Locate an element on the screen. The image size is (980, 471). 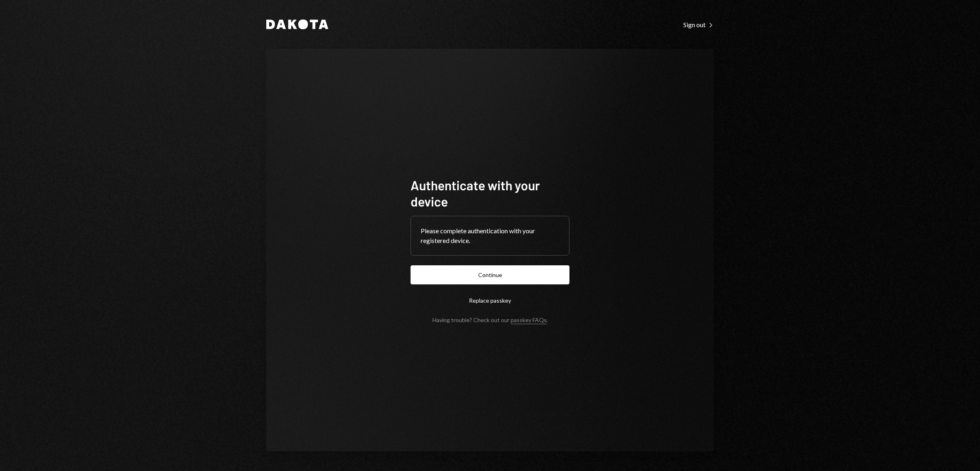
button: Replace passkey is located at coordinates (490, 300).